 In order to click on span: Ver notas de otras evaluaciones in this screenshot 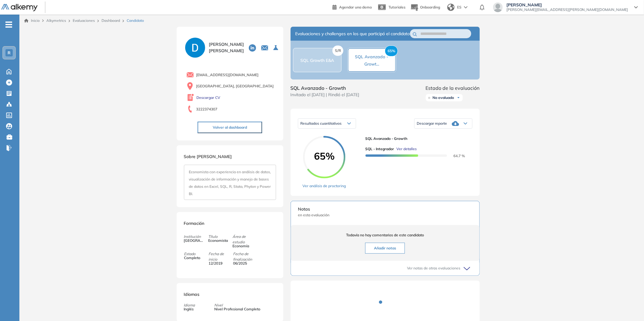, I will do `click(434, 268)`.